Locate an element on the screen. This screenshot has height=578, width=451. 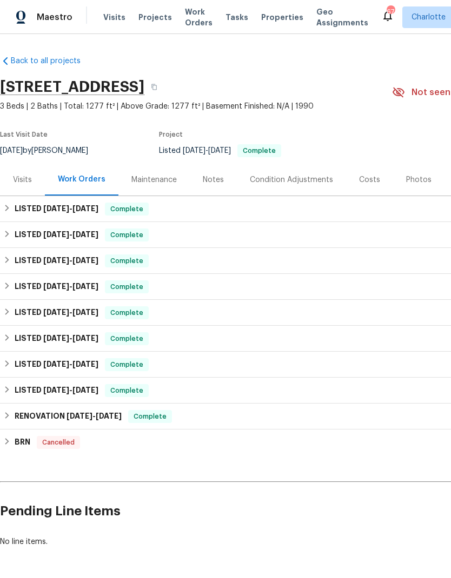
div: Work Orders is located at coordinates (82, 179).